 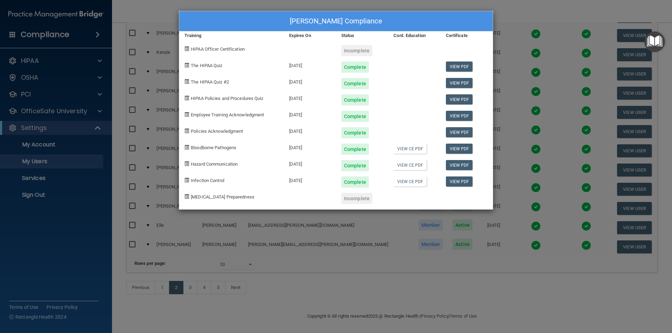 What do you see at coordinates (218, 49) in the screenshot?
I see `span: HIPAA Officer Certification` at bounding box center [218, 49].